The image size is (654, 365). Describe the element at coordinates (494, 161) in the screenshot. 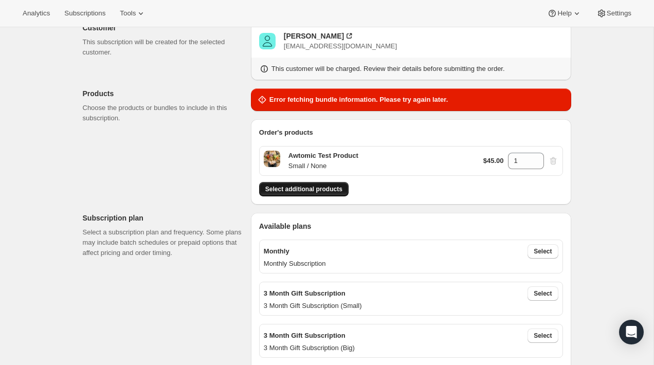

I see `p: $45.00` at that location.